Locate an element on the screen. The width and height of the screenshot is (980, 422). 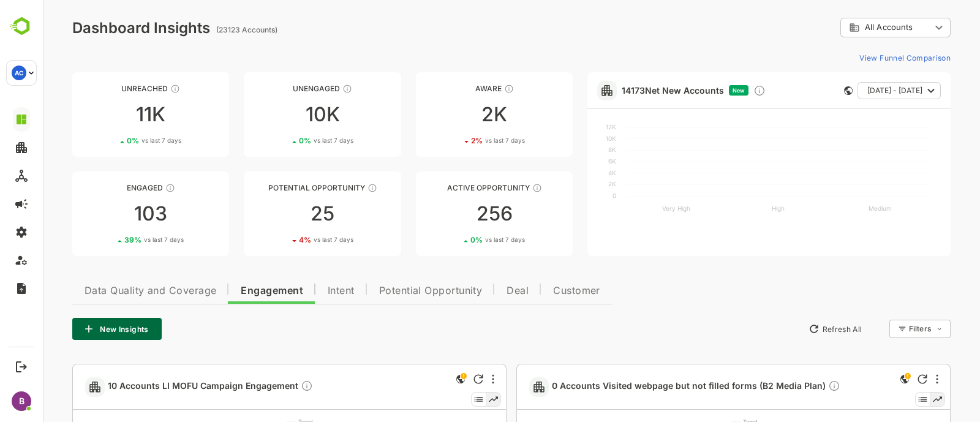
div: 10K is located at coordinates (280, 114).